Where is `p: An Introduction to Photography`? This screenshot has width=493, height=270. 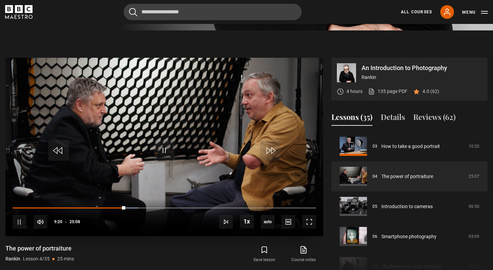
p: An Introduction to Photography is located at coordinates (422, 68).